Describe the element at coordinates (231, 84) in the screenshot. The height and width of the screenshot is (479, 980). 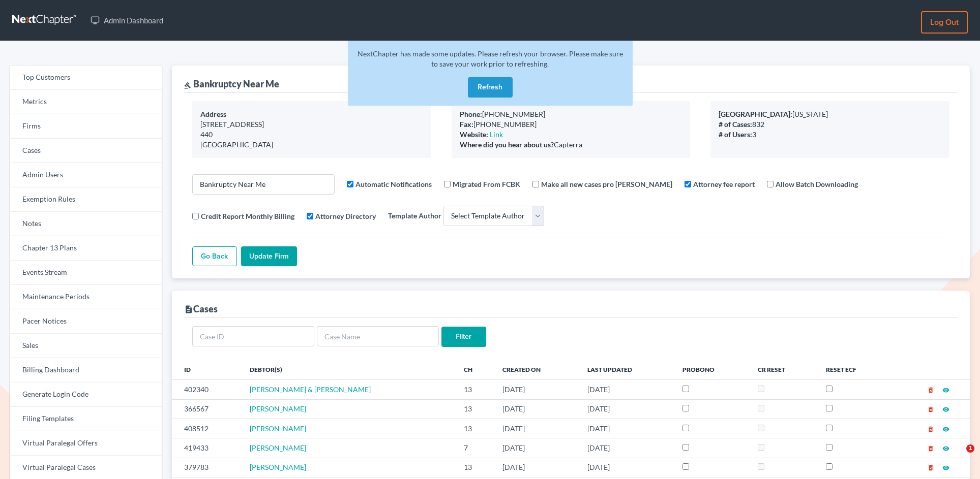
I see `div: Bankruptcy Near Me` at that location.